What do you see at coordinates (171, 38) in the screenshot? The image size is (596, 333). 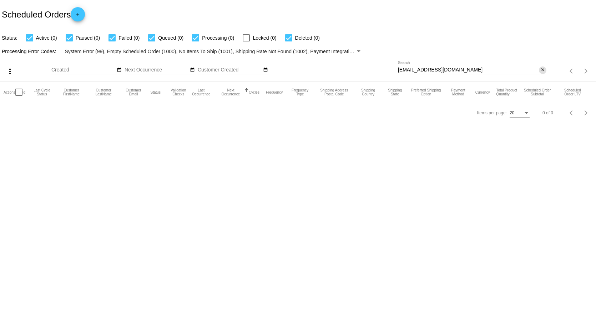 I see `span: Queued (0)` at bounding box center [171, 38].